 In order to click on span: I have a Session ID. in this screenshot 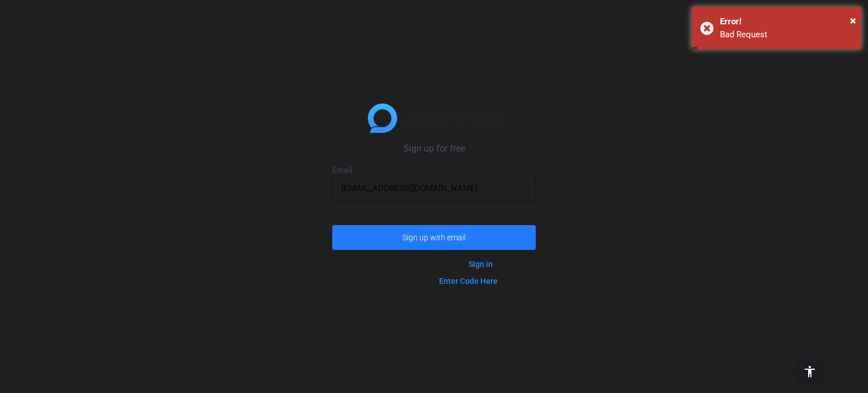, I will do `click(434, 281)`.